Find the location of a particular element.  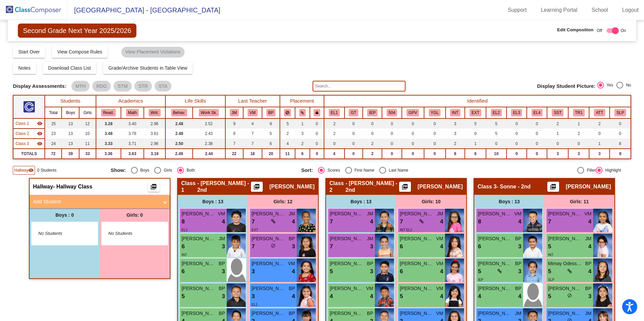

a: School is located at coordinates (600, 10).